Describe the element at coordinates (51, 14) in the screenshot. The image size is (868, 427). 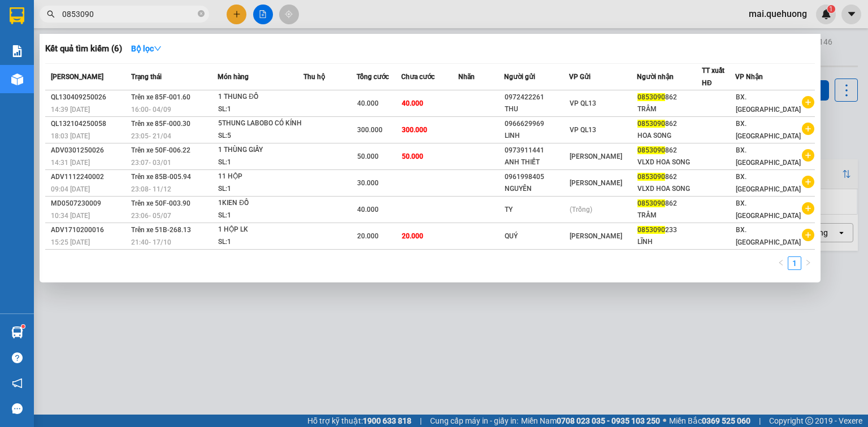
I see `span: search` at that location.